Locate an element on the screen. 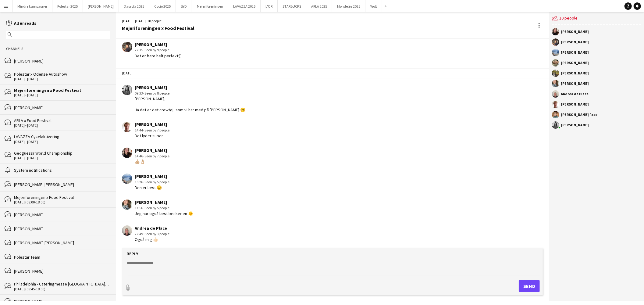  button: Cocio 2025 is located at coordinates (162, 6).